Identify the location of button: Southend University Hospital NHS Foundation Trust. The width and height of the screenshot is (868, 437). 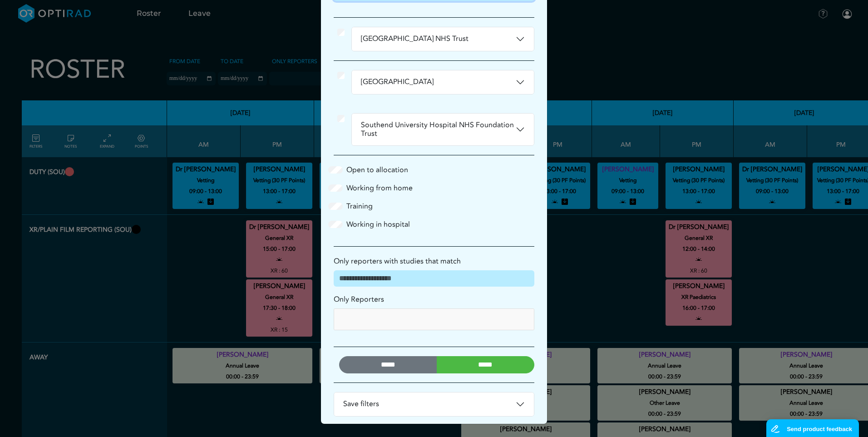
(443, 129).